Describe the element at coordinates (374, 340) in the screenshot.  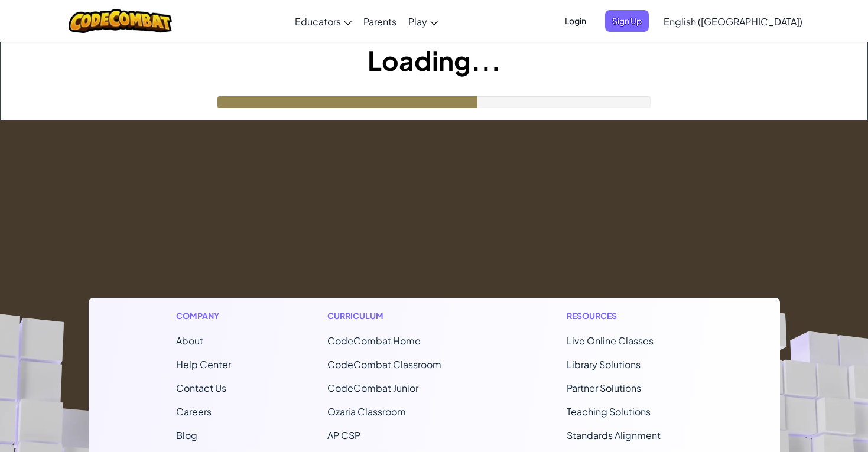
I see `span: CodeCombat Home` at that location.